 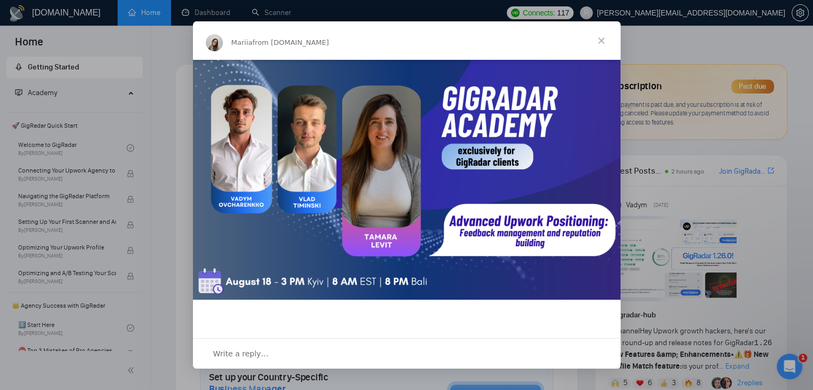 What do you see at coordinates (214, 43) in the screenshot?
I see `img: Profile image for Mariia` at bounding box center [214, 43].